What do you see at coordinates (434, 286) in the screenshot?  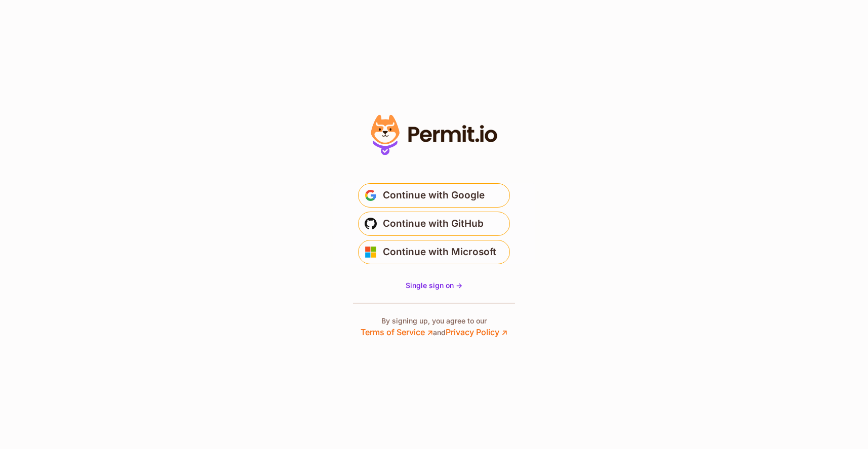 I see `a: Single sign on ->` at bounding box center [434, 286].